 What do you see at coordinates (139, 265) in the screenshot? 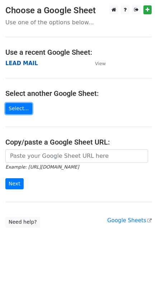
I see `div: Chat Widget` at bounding box center [139, 265].